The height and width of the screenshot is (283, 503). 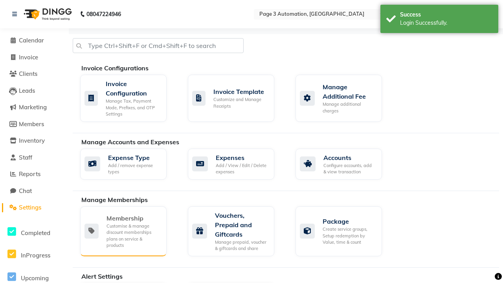 I want to click on span: Clients, so click(x=28, y=73).